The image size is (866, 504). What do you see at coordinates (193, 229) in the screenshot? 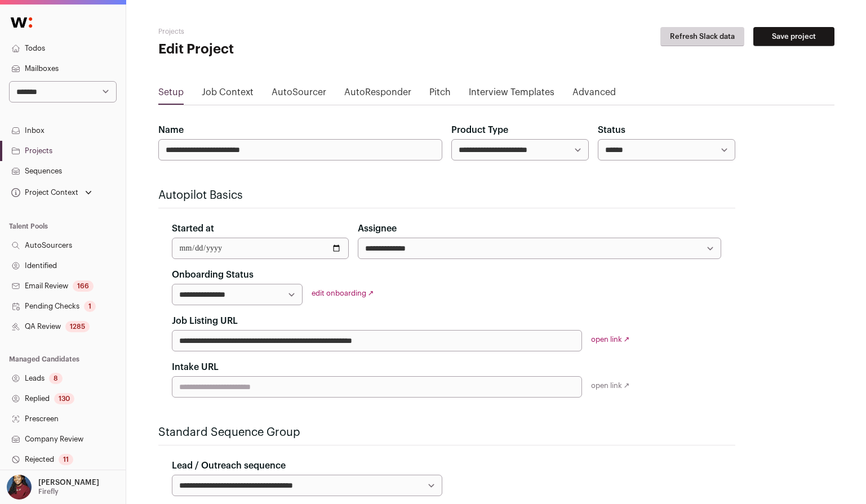
I see `label: Started at` at bounding box center [193, 229].